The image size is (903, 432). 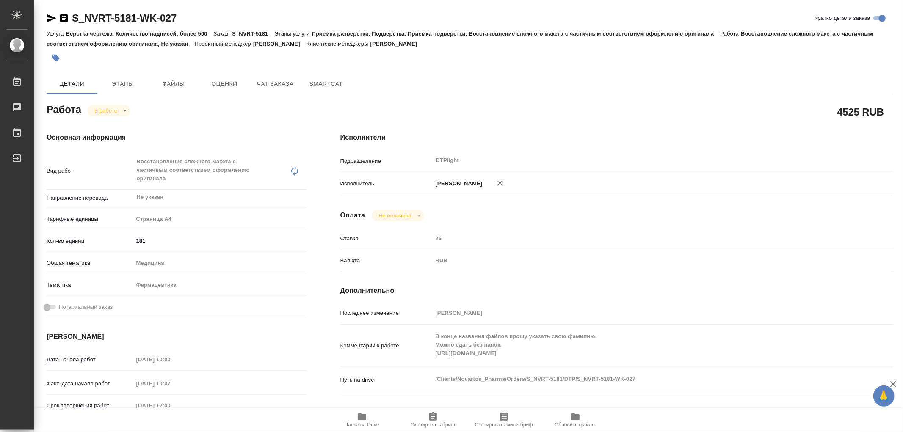 What do you see at coordinates (220, 241) in the screenshot?
I see `input: ✎ Введи что-нибудь` at bounding box center [220, 241].